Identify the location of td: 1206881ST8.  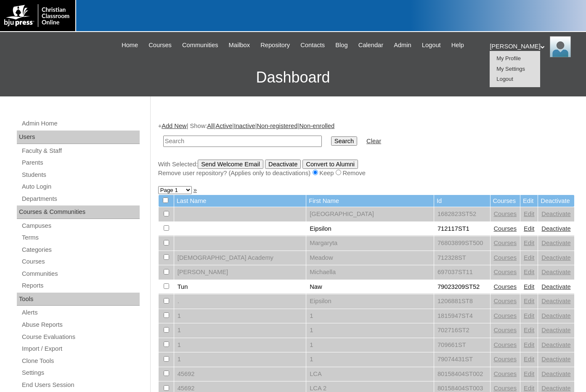
(462, 301).